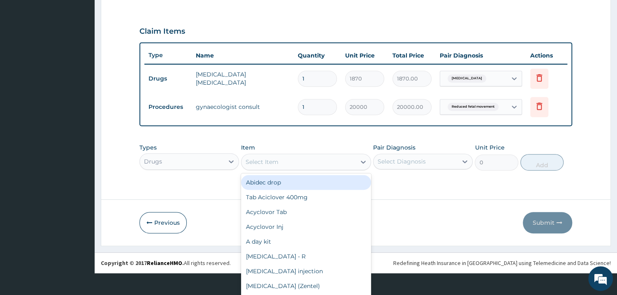  Describe the element at coordinates (412, 56) in the screenshot. I see `th: Total Price` at that location.